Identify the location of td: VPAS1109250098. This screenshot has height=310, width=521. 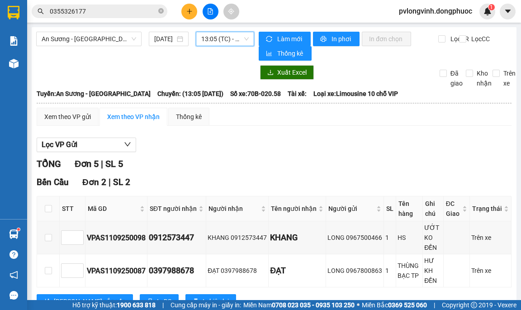
(116, 237).